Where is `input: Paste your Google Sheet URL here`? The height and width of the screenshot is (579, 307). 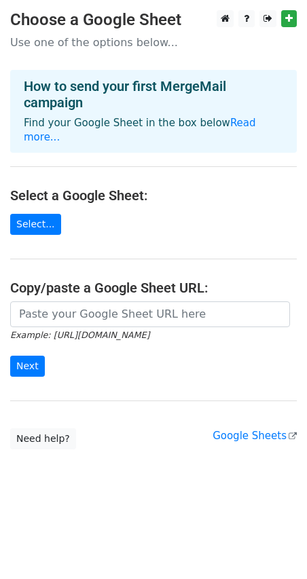 input: Paste your Google Sheet URL here is located at coordinates (150, 314).